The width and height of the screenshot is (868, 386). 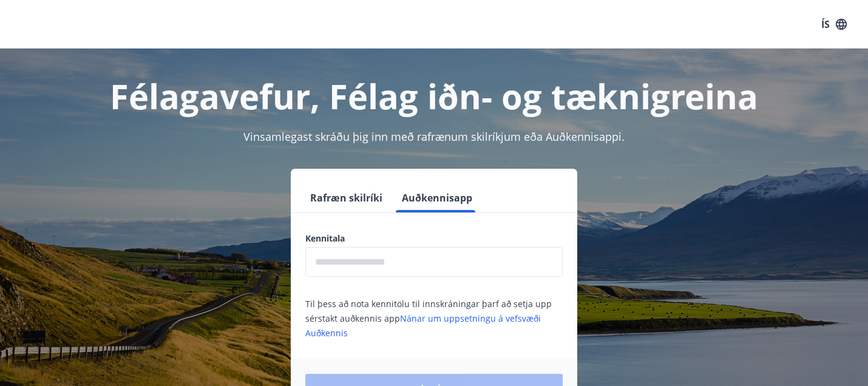 I want to click on a: Nánar um uppsetningu á vefsvæði Auðkennis, so click(x=423, y=325).